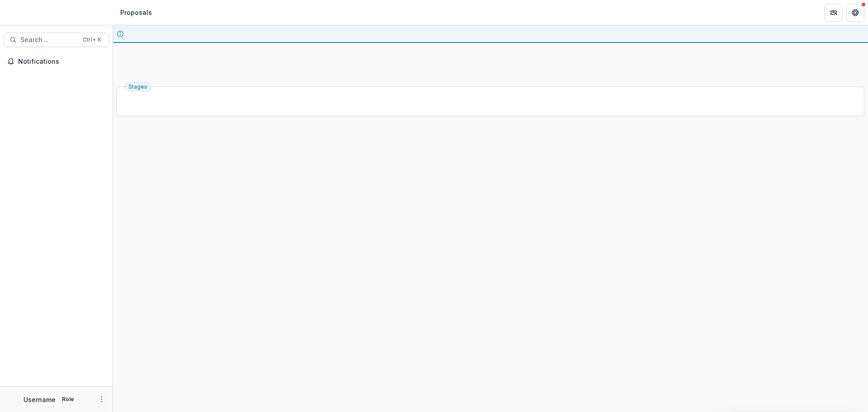  Describe the element at coordinates (56, 40) in the screenshot. I see `button: Search...` at that location.